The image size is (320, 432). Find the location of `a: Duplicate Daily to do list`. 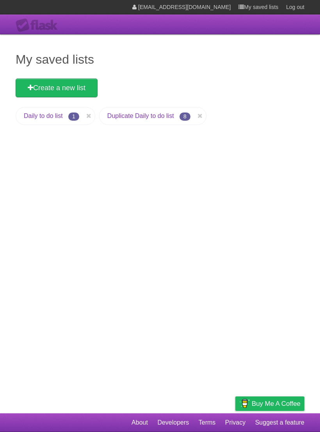

a: Duplicate Daily to do list is located at coordinates (140, 116).